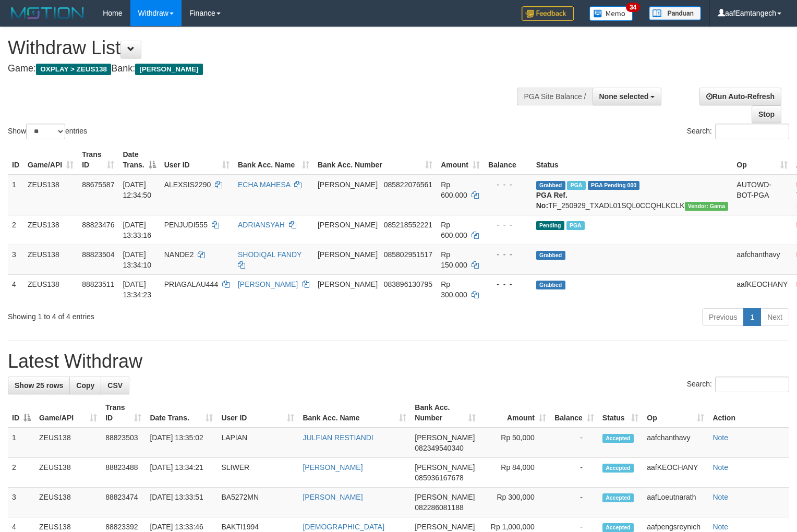 Image resolution: width=797 pixels, height=532 pixels. What do you see at coordinates (45, 132) in the screenshot?
I see `select: Showentries` at bounding box center [45, 132].